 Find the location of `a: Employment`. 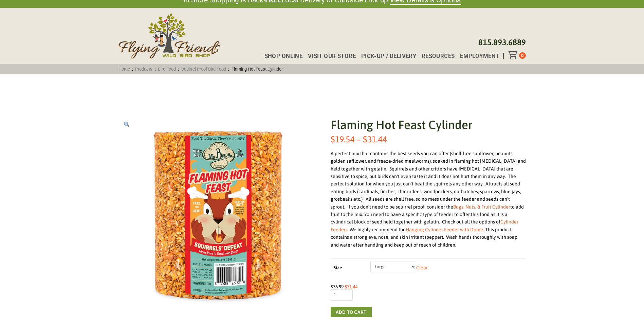

a: Employment is located at coordinates (477, 56).